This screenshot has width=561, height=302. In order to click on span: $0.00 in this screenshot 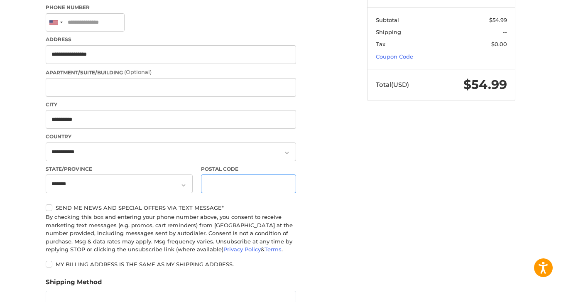, I will do `click(499, 44)`.